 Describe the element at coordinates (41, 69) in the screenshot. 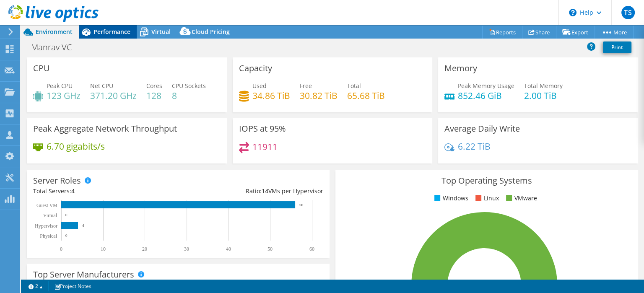

I see `h3: CPU` at that location.